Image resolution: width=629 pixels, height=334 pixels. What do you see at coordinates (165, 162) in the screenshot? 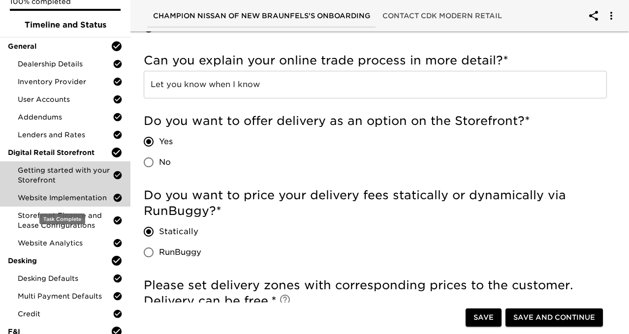
I see `span: No` at bounding box center [165, 162].